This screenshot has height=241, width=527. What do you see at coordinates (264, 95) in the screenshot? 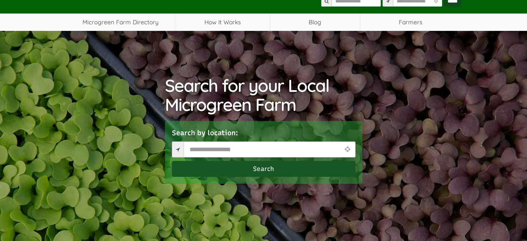
I see `h1: Search for your Local Microgreen Farm` at bounding box center [264, 95].